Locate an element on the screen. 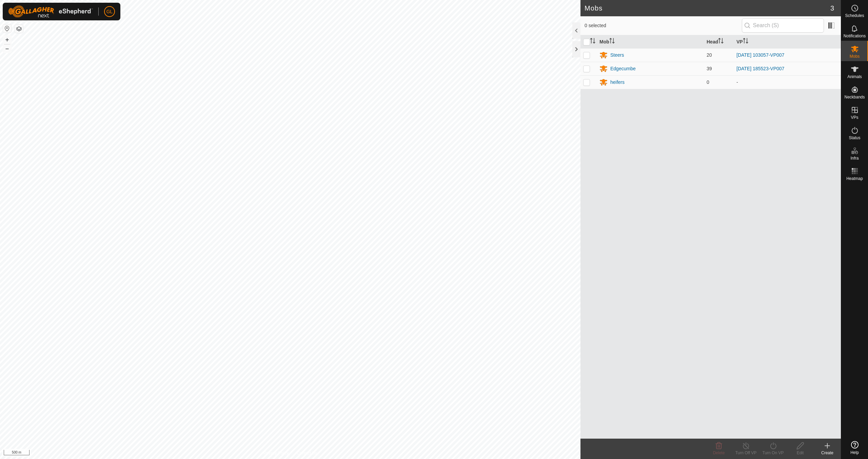 The image size is (868, 459). span: Notifications is located at coordinates (855, 36).